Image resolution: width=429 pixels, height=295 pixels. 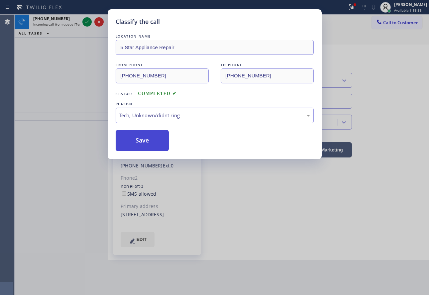 I want to click on span: Status:, so click(x=124, y=94).